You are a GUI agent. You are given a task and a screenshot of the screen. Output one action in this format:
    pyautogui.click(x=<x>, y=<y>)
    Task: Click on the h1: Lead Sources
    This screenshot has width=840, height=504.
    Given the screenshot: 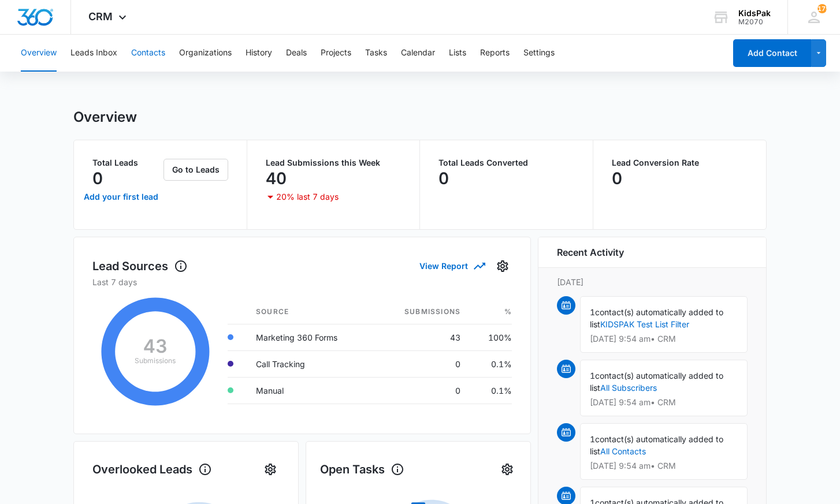 What is the action you would take?
    pyautogui.click(x=140, y=266)
    